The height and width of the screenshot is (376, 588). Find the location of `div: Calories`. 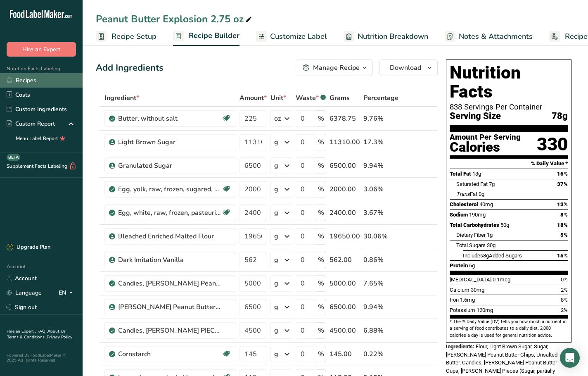

div: Calories is located at coordinates (485, 147).